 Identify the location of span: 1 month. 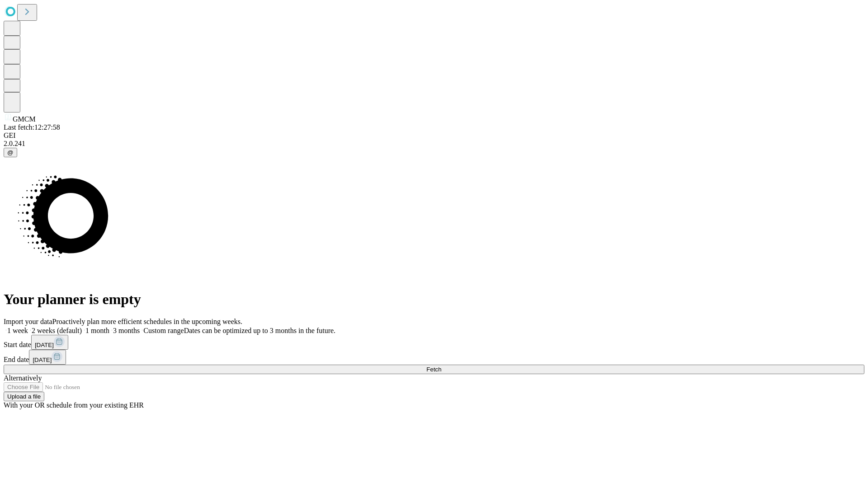
(97, 330).